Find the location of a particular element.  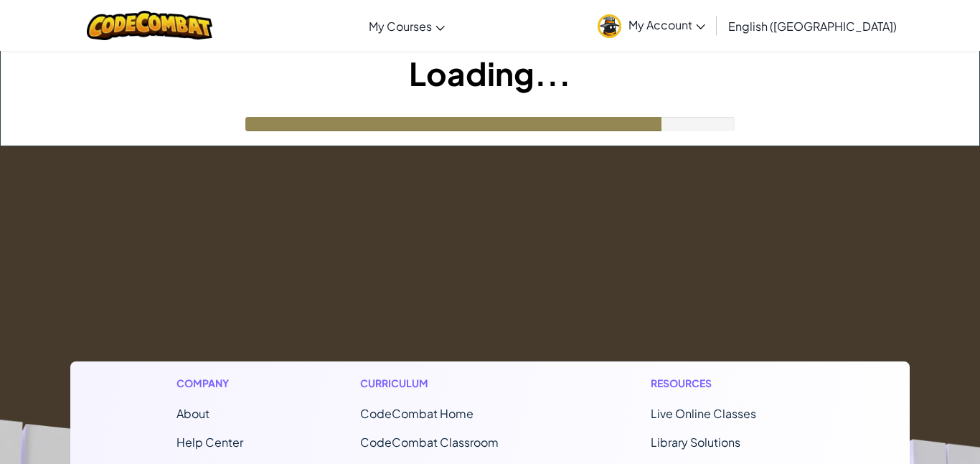

a: CodeCombat logo is located at coordinates (149, 25).